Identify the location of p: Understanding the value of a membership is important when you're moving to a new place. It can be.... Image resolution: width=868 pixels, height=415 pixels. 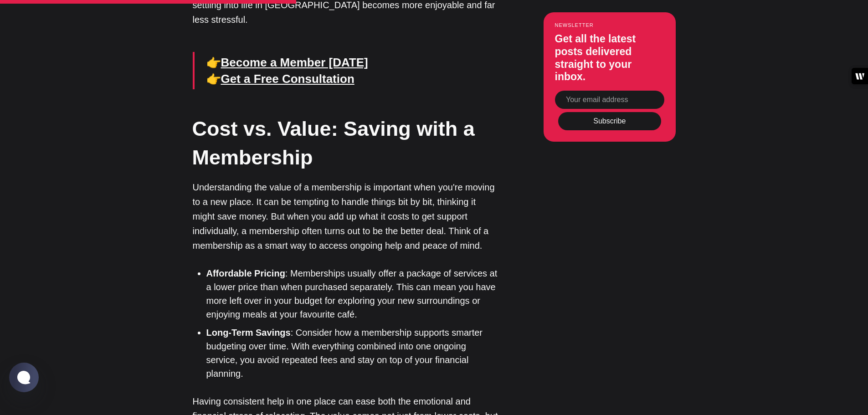
(346, 217).